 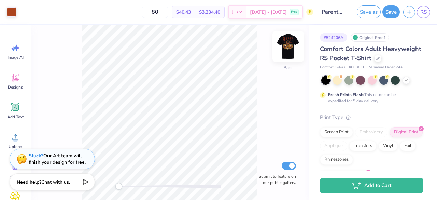 What do you see at coordinates (336, 132) in the screenshot?
I see `div: Screen Print` at bounding box center [336, 132].